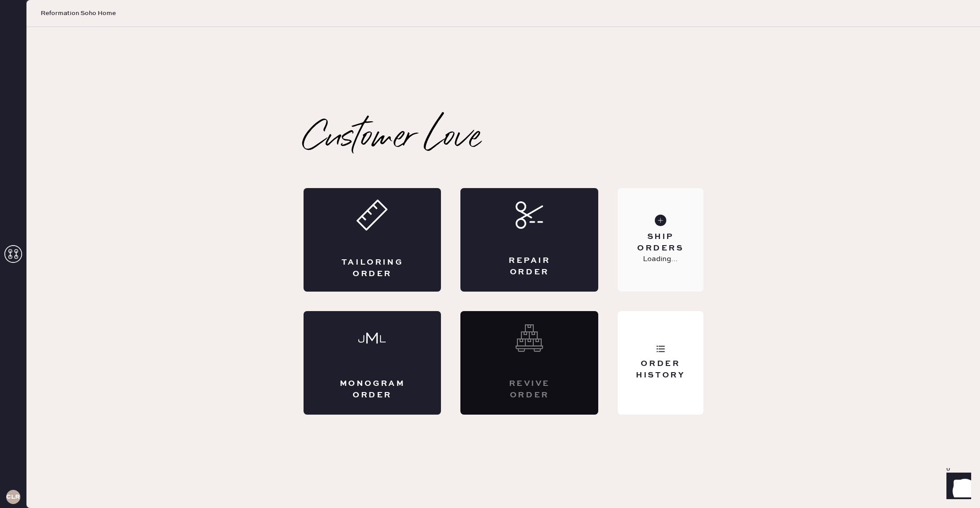 This screenshot has width=980, height=508. Describe the element at coordinates (660, 259) in the screenshot. I see `p: Loading...` at that location.